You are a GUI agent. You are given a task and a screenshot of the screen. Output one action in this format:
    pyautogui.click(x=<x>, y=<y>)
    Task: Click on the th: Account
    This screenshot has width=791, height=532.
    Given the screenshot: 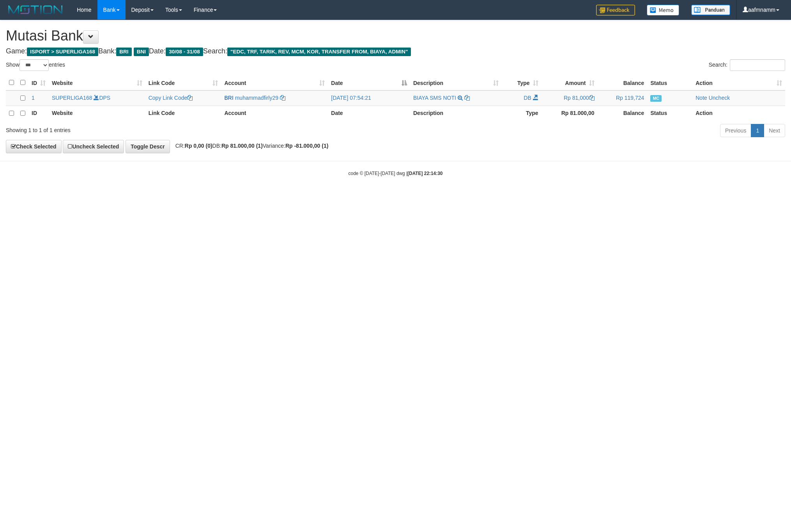 What is the action you would take?
    pyautogui.click(x=275, y=113)
    